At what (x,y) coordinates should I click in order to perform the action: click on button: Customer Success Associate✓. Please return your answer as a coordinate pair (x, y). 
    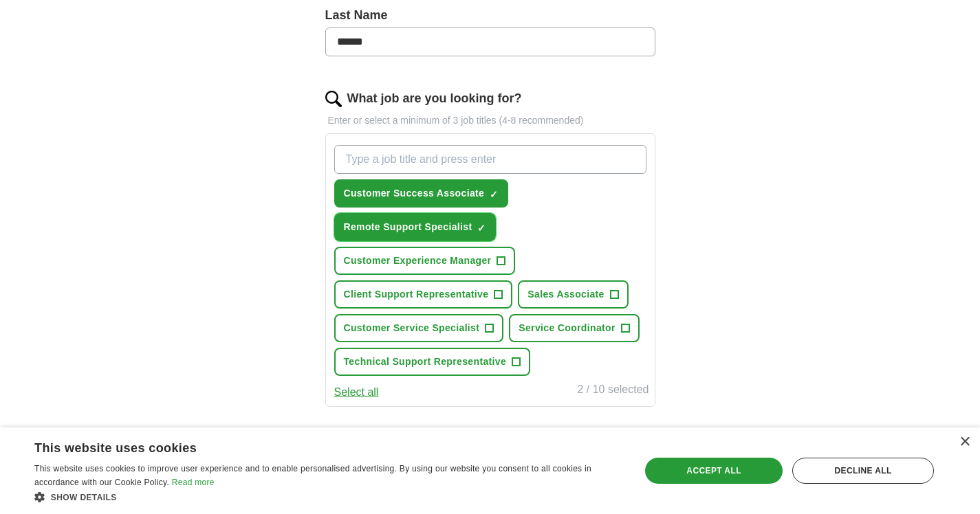
    Looking at the image, I should click on (422, 193).